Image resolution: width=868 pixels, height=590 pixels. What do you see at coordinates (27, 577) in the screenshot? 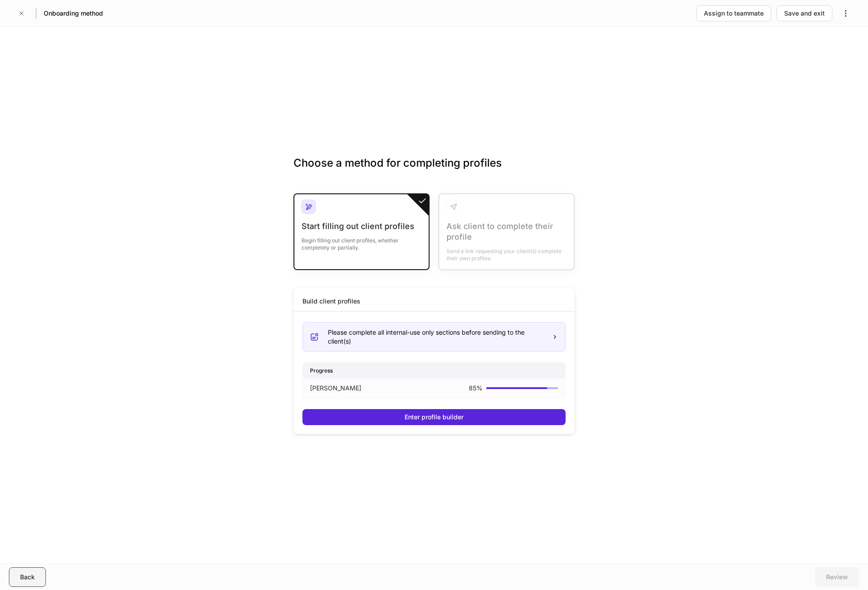
I see `div: Back` at bounding box center [27, 577].